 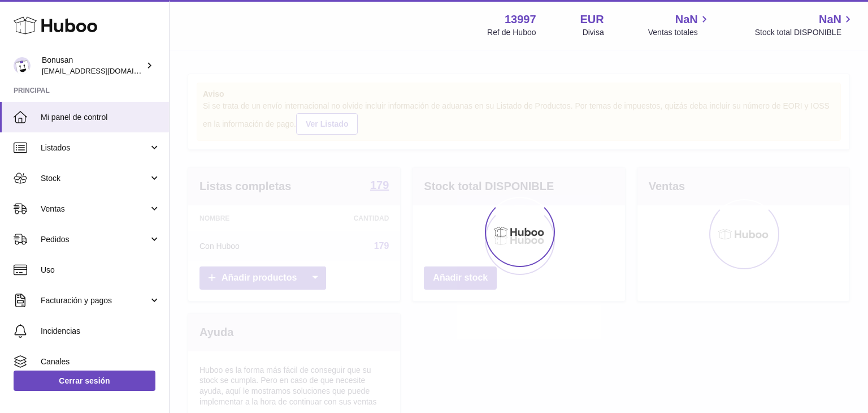 What do you see at coordinates (680, 32) in the screenshot?
I see `span: Ventas totales` at bounding box center [680, 32].